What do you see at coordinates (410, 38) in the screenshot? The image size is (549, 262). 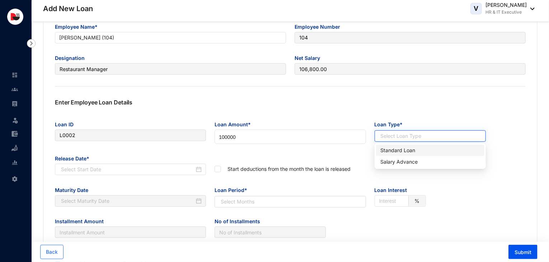 I see `input: Employee Number` at bounding box center [410, 38].